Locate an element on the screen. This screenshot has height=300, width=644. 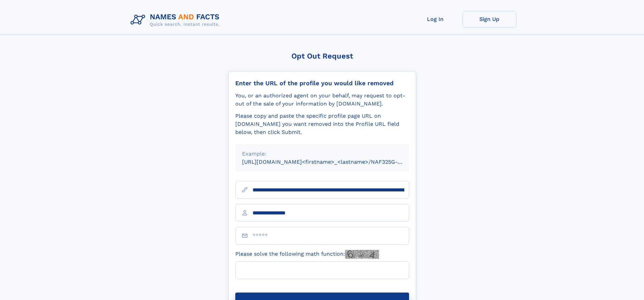
a: Sign Up is located at coordinates (489, 19).